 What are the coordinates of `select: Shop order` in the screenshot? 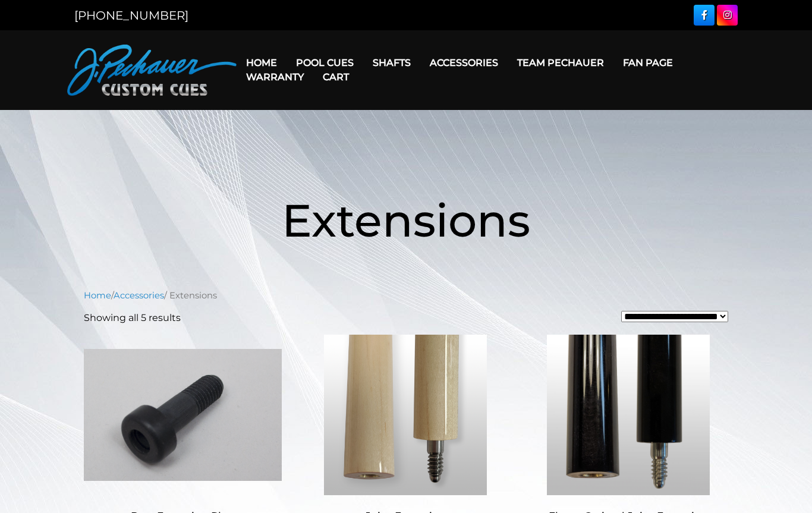 It's located at (674, 316).